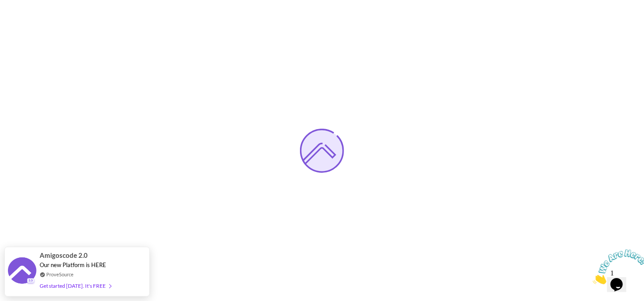 The width and height of the screenshot is (644, 301). Describe the element at coordinates (27, 21) in the screenshot. I see `div: CloseChat attention grabber` at that location.